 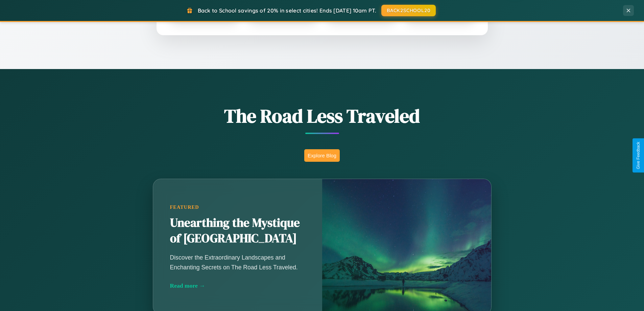 I want to click on h1: The Road Less Traveled, so click(x=322, y=116).